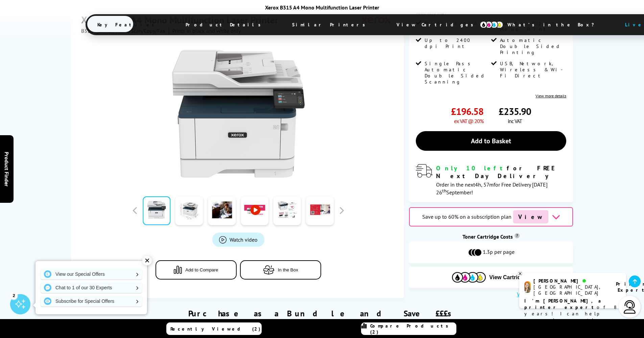 The height and width of the screenshot is (338, 644). I want to click on a: Chat to 1 of our 30 Experts, so click(92, 287).